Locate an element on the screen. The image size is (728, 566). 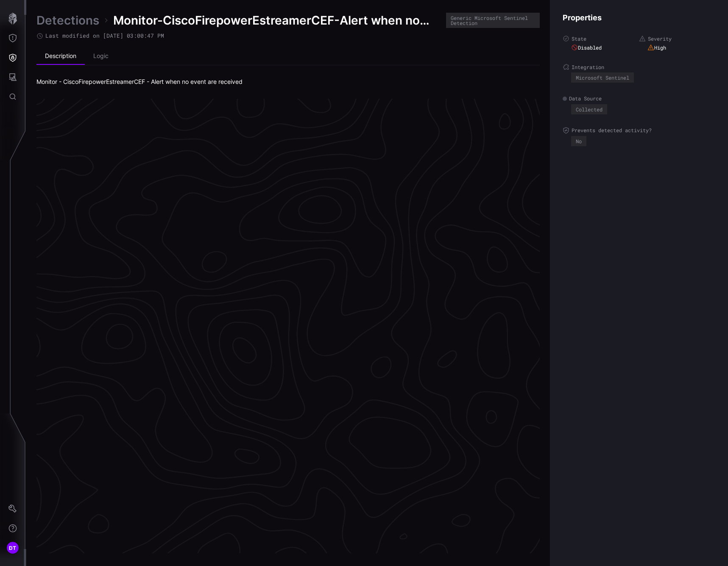
div: Microsoft Sentinel is located at coordinates (602, 77).